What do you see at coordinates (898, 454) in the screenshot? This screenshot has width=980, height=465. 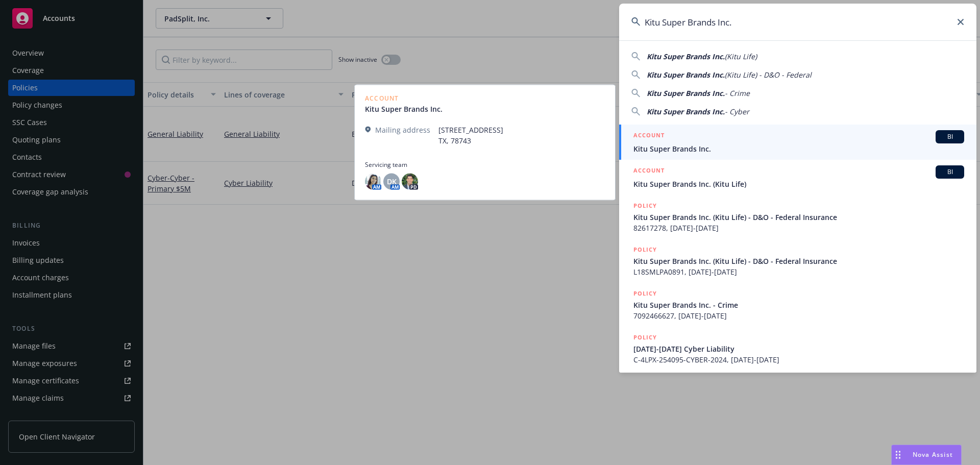 I see `div: Drag to move` at bounding box center [898, 454].